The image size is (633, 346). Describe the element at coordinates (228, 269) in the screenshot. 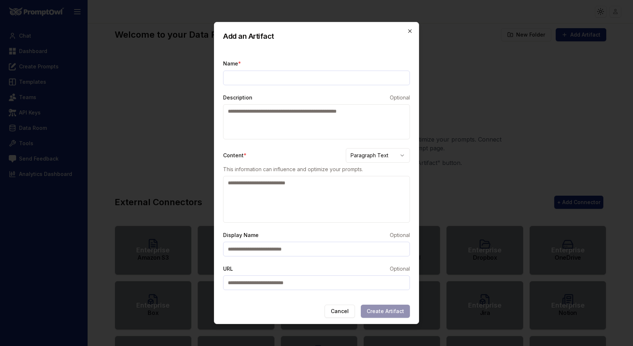

I see `label: URL` at that location.